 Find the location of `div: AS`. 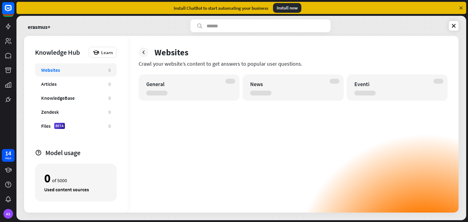

div: AS is located at coordinates (8, 214).